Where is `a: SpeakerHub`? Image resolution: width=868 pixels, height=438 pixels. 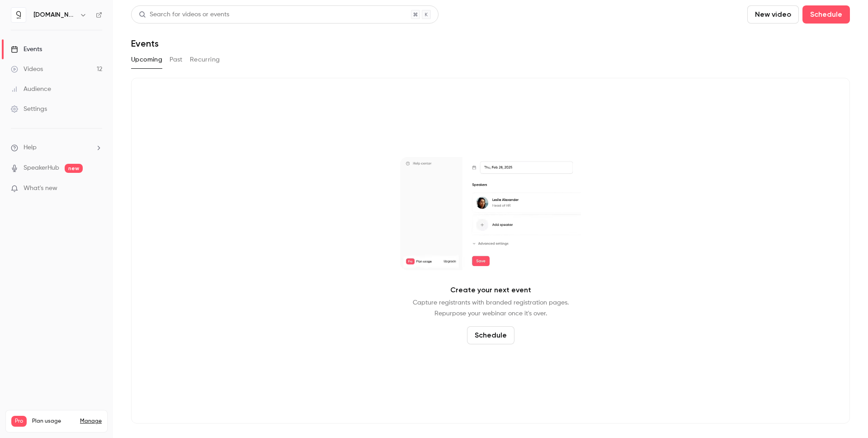 a: SpeakerHub is located at coordinates (41, 168).